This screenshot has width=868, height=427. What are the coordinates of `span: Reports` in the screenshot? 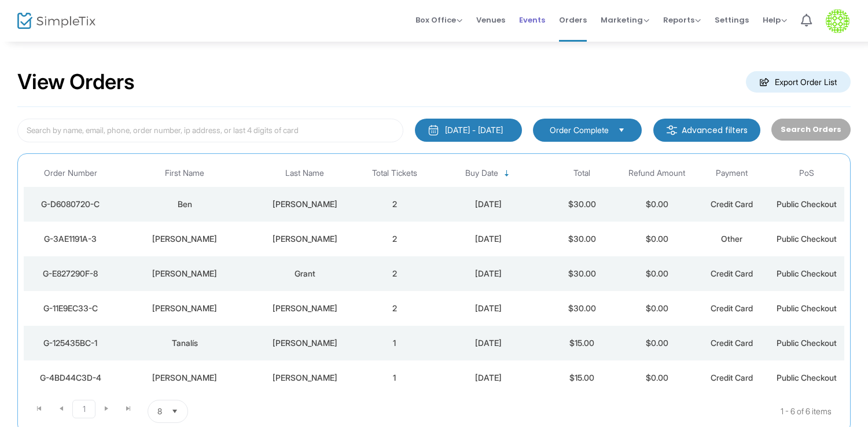 It's located at (681, 20).